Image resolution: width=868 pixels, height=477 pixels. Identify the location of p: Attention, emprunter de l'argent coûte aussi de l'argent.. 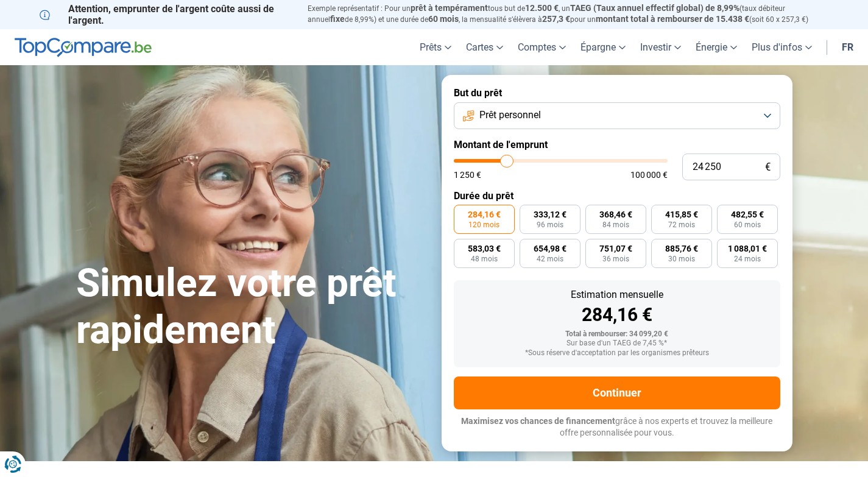
(166, 15).